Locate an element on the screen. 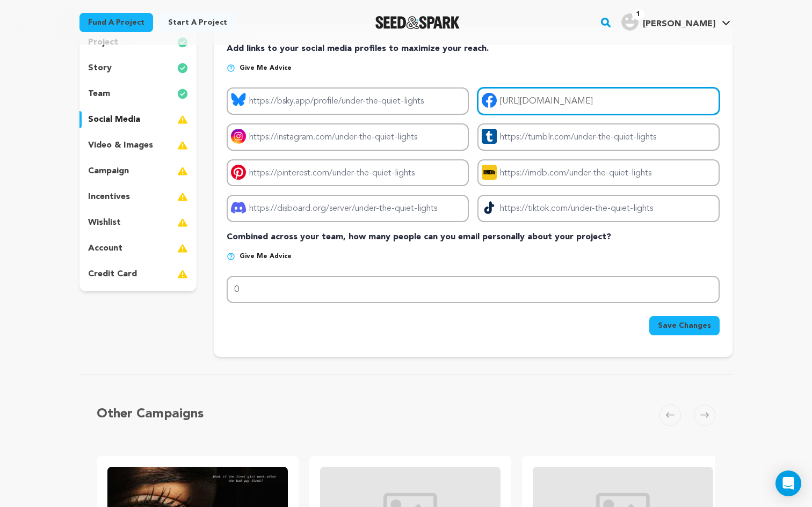  input: https://tumblr.com/under-the-quiet-lights is located at coordinates (599, 137).